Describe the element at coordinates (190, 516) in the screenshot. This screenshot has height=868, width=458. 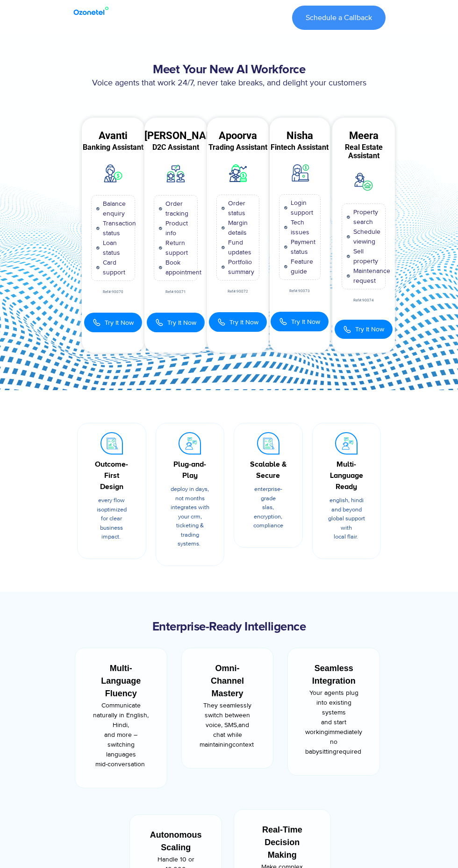
I see `span: Deploy in days, not months integrates with your CRM, ticketing & trading systems.` at that location.